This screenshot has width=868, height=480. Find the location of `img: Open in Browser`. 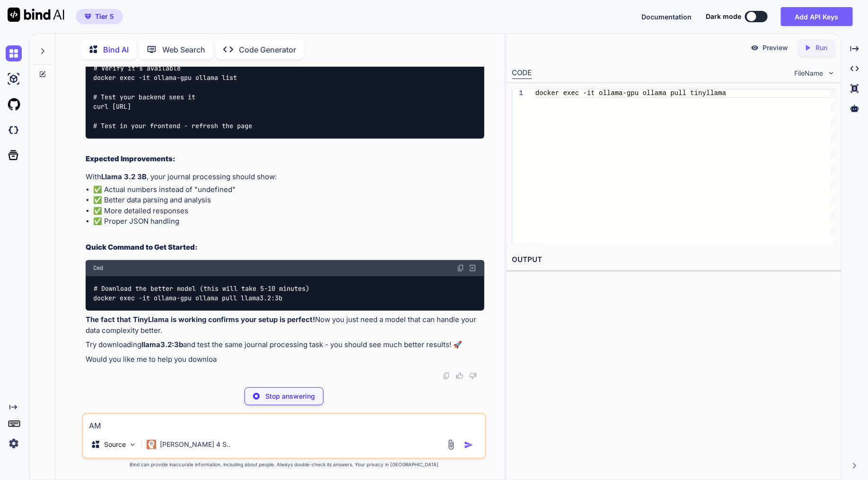

img: Open in Browser is located at coordinates (472, 268).